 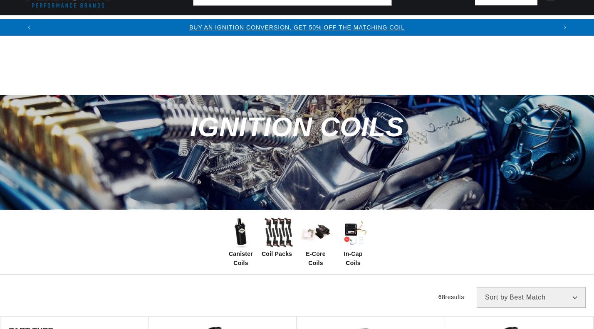 I want to click on summary: Headers, Exhausts & Components, so click(x=274, y=25).